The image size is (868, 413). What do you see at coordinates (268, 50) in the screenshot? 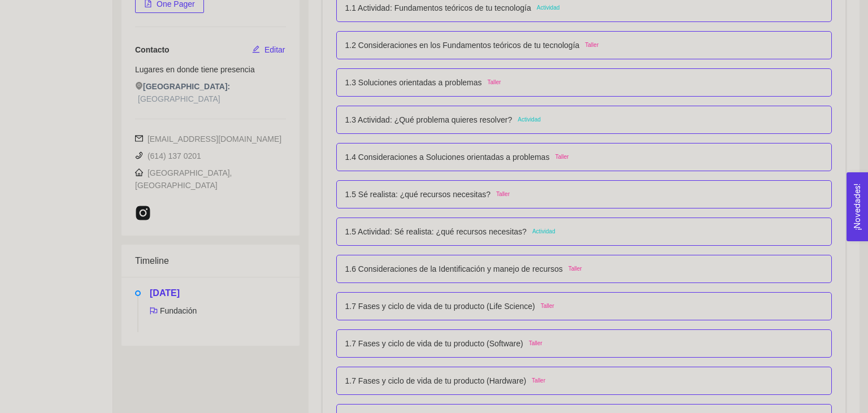
I see `button: editEditar` at bounding box center [268, 50].